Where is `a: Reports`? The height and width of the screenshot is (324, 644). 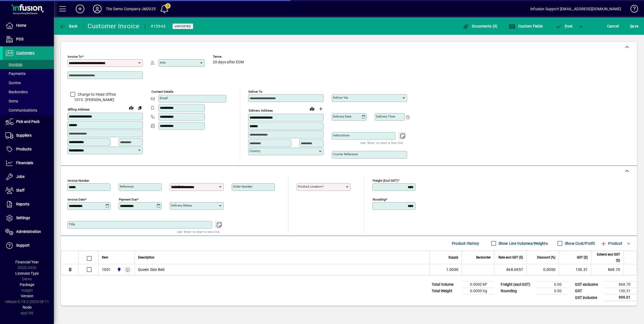
a: Reports is located at coordinates (28, 204).